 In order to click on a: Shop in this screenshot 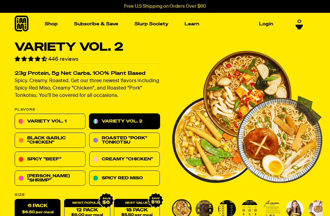, I will do `click(51, 24)`.